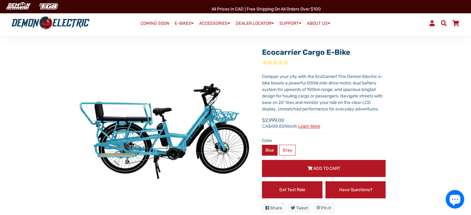 Image resolution: width=471 pixels, height=215 pixels. What do you see at coordinates (270, 150) in the screenshot?
I see `label: Blue` at bounding box center [270, 150].